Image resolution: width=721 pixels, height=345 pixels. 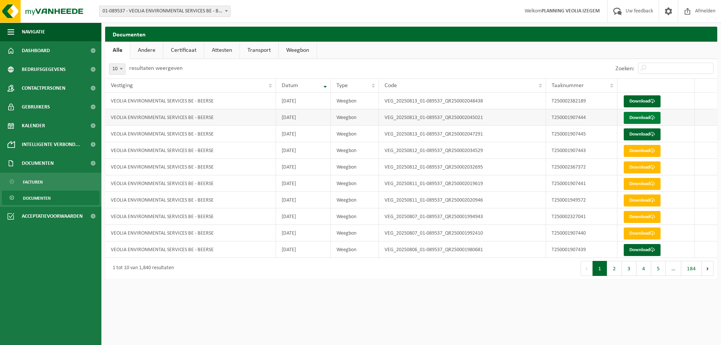 What do you see at coordinates (36, 107) in the screenshot?
I see `span: Gebruikers` at bounding box center [36, 107].